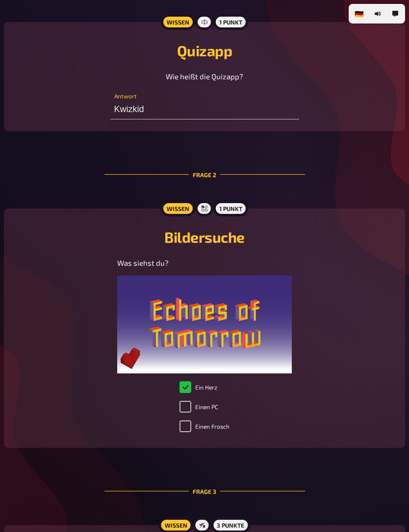  Describe the element at coordinates (204, 50) in the screenshot. I see `h2: Quizapp` at that location.